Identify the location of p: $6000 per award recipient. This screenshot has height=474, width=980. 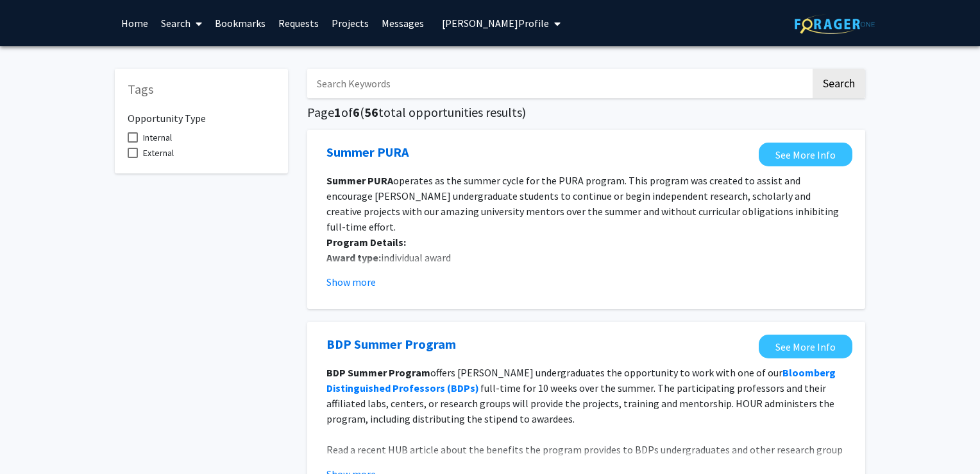
(586, 272).